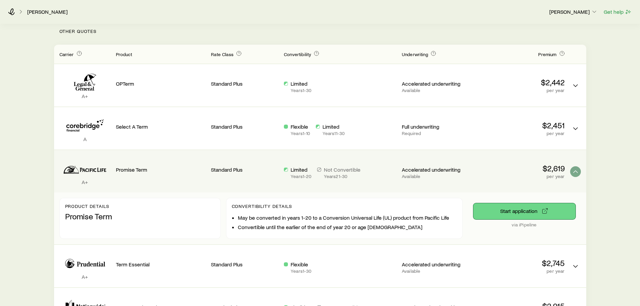 The width and height of the screenshot is (640, 306). I want to click on p: Not Convertible, so click(342, 170).